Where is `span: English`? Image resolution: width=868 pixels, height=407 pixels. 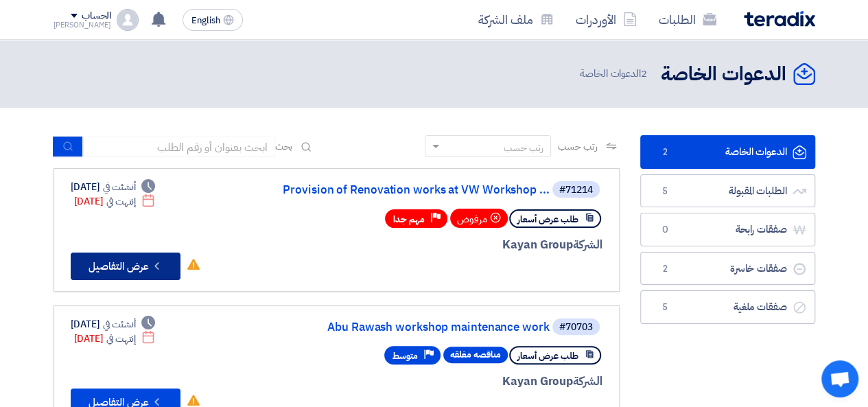 span: English is located at coordinates (206, 21).